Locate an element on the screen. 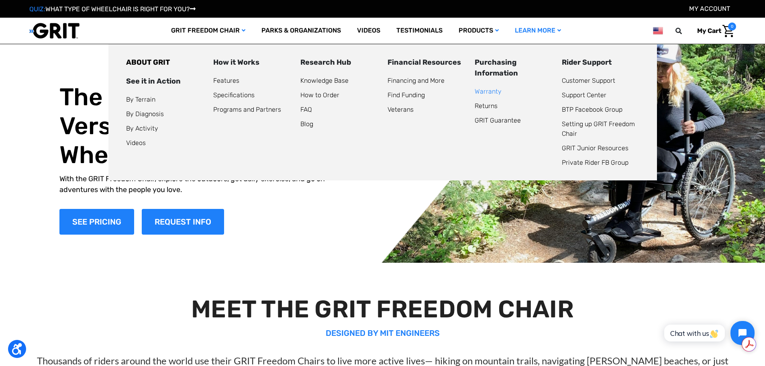  img: us.png is located at coordinates (658, 31).